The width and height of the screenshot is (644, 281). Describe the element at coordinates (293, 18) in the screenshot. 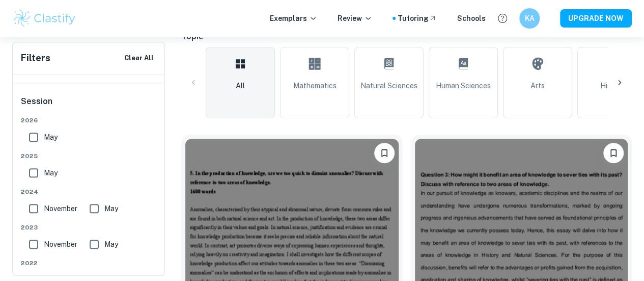

I see `p: Exemplars` at that location.